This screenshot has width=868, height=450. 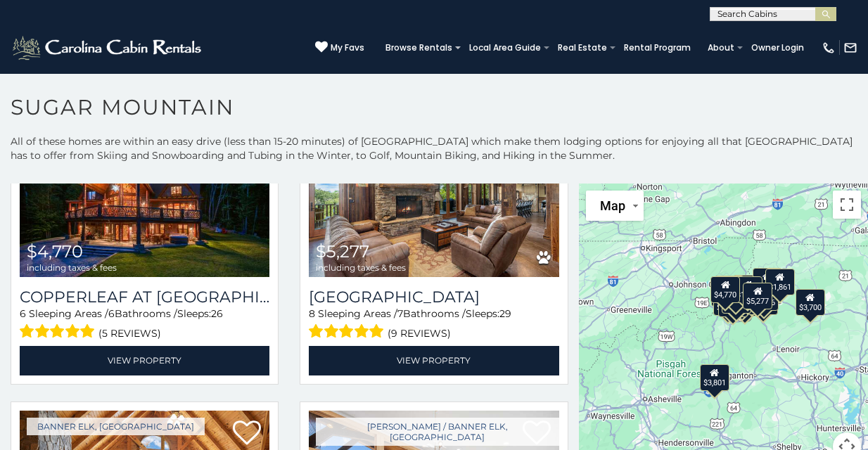 What do you see at coordinates (419, 333) in the screenshot?
I see `span: (9 reviews)` at bounding box center [419, 333].